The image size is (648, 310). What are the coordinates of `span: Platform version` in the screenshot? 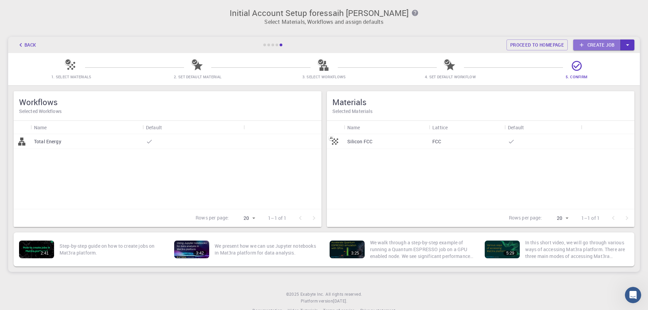 It's located at (317, 301).